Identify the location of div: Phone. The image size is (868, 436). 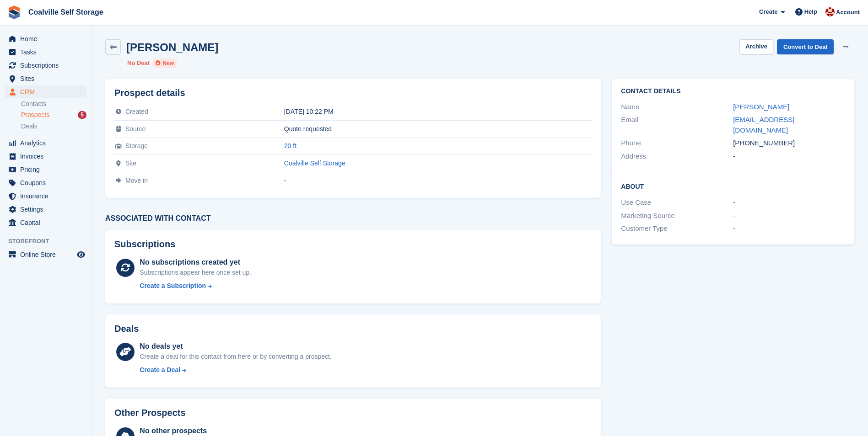
(676, 143).